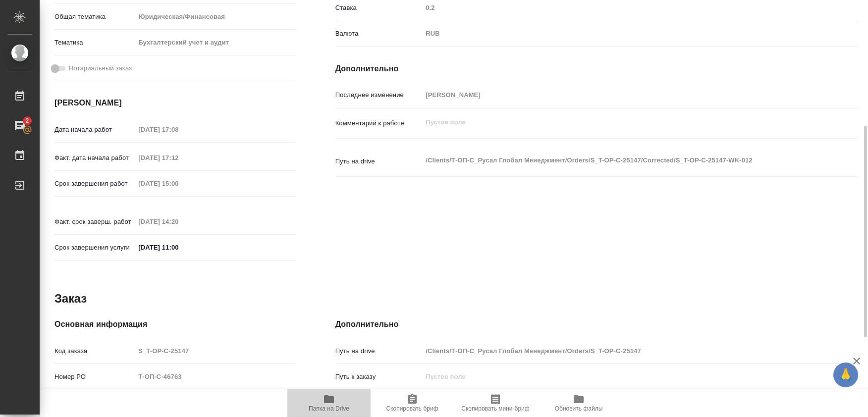 This screenshot has height=417, width=868. I want to click on p: Дата начала работ, so click(95, 130).